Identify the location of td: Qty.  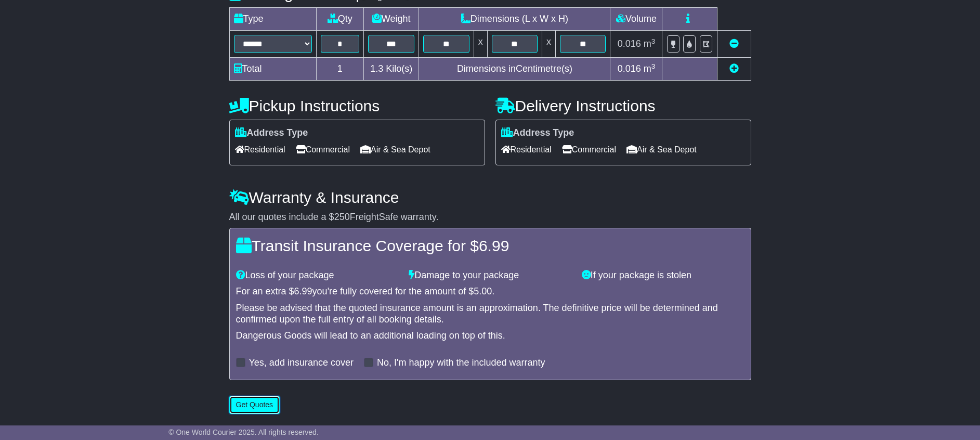
(340, 19).